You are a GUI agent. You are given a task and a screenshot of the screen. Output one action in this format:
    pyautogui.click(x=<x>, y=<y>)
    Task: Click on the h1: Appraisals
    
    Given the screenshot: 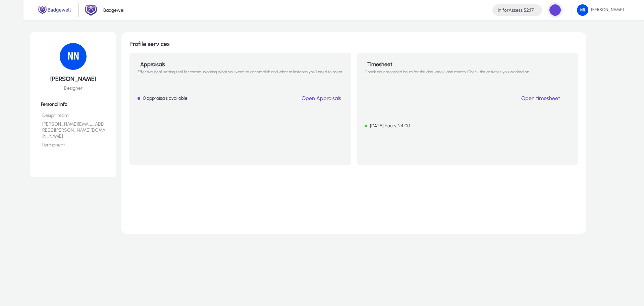 What is the action you would take?
    pyautogui.click(x=240, y=64)
    